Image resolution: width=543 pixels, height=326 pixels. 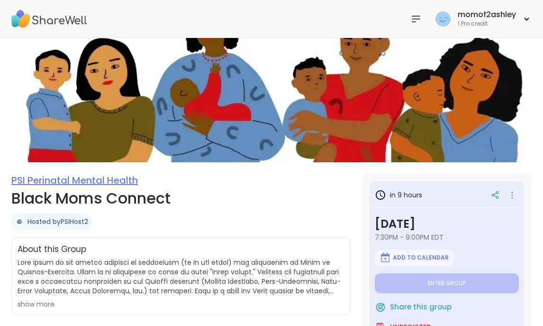 I want to click on h1: Black Moms Connect, so click(x=181, y=198).